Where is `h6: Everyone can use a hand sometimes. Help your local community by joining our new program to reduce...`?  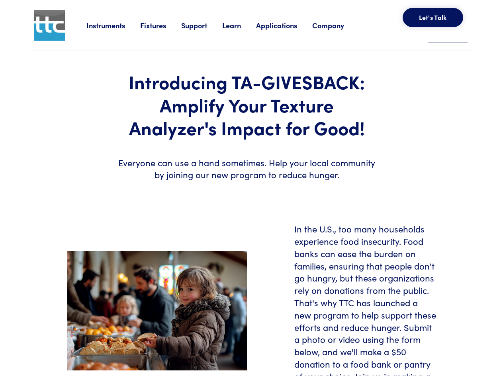
h6: Everyone can use a hand sometimes. Help your local community by joining our new program to reduce... is located at coordinates (247, 169).